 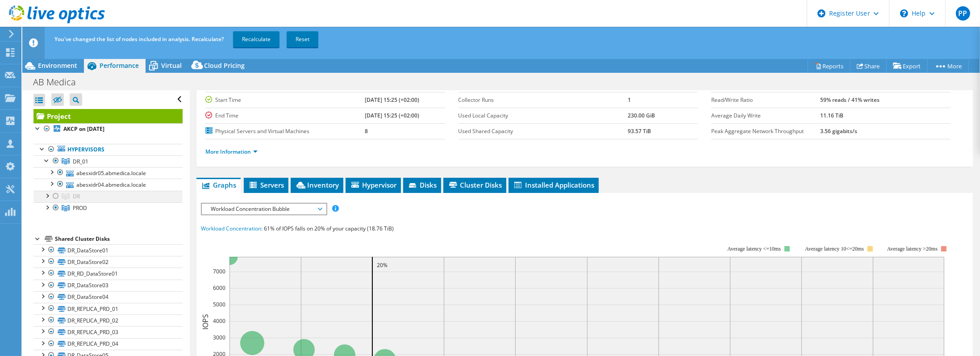 What do you see at coordinates (231, 151) in the screenshot?
I see `a: More Information` at bounding box center [231, 151].